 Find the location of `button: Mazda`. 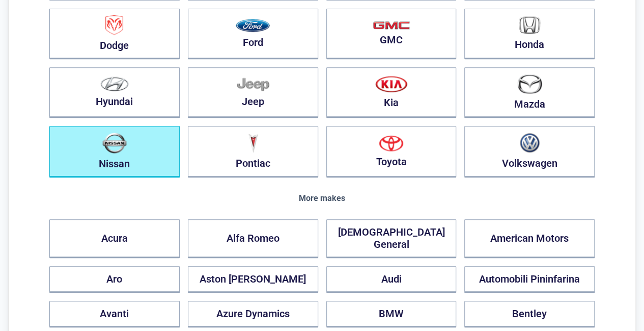

button: Mazda is located at coordinates (530, 92).